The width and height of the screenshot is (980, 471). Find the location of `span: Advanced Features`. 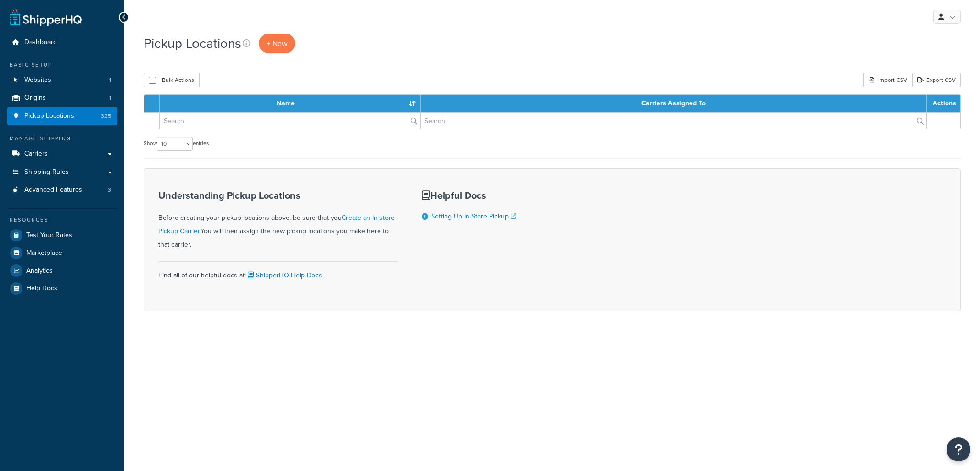

span: Advanced Features is located at coordinates (53, 190).